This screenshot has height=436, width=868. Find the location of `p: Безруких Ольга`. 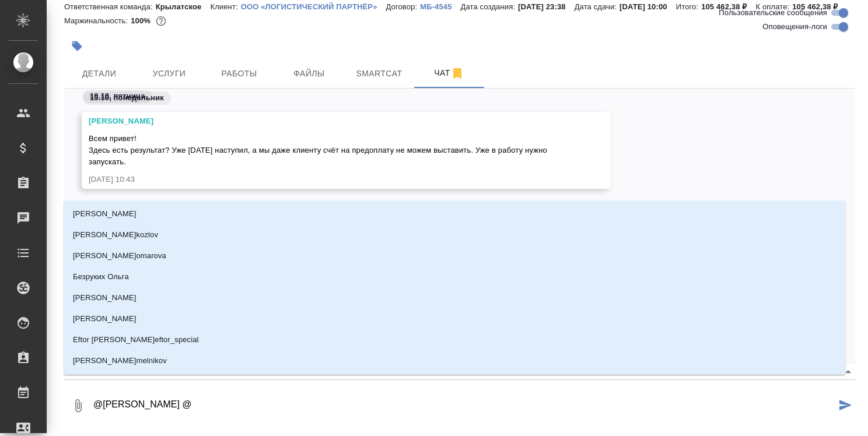

p: Безруких Ольга is located at coordinates (101, 277).